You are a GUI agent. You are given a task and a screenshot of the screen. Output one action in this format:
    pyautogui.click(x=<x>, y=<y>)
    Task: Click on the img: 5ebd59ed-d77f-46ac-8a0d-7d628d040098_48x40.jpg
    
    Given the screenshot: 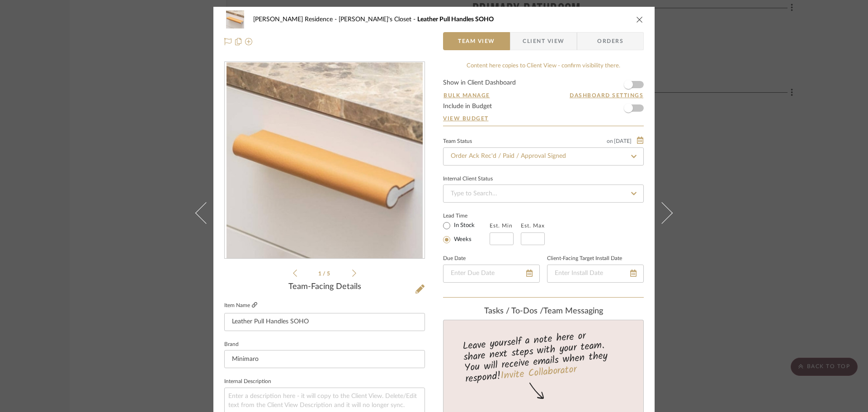 What is the action you would take?
    pyautogui.click(x=235, y=20)
    